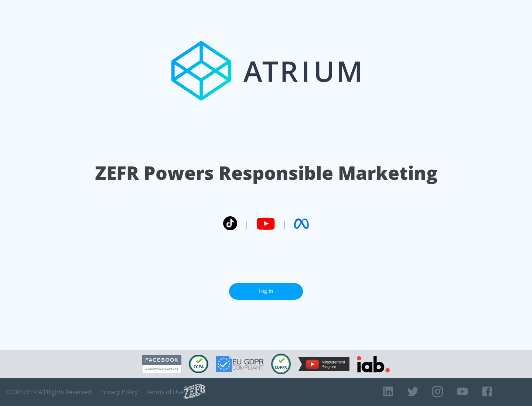 Image resolution: width=532 pixels, height=406 pixels. I want to click on span: © 2025 ZEFR All Rights Reserved, so click(48, 392).